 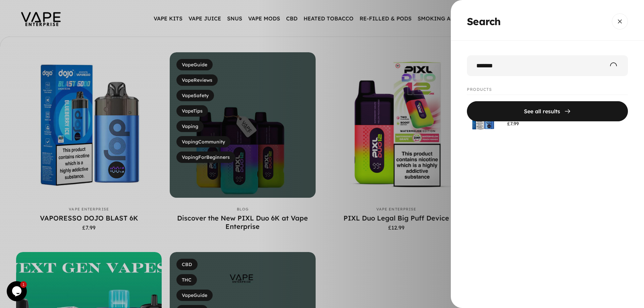 What do you see at coordinates (547, 91) in the screenshot?
I see `p: Products` at bounding box center [547, 91].